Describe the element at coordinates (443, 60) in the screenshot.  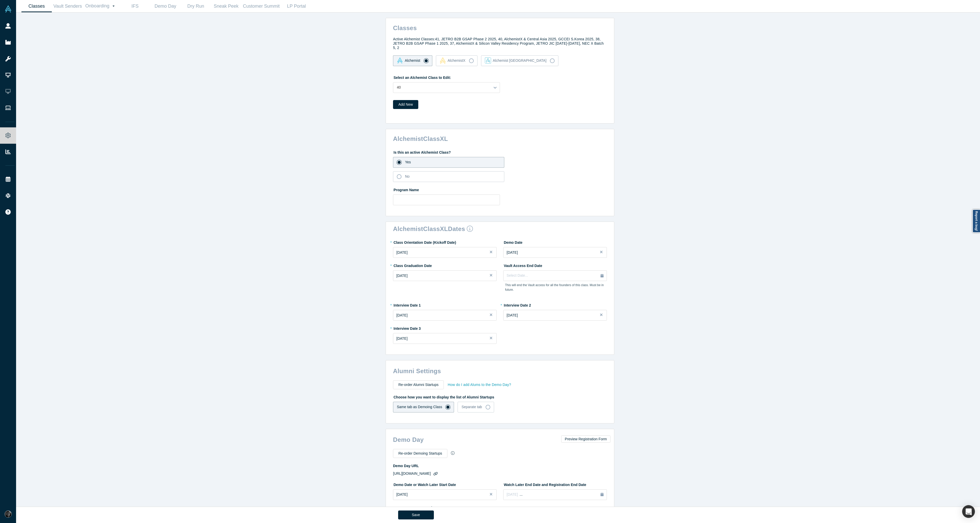
I see `img: alchemistx Vault Logo` at that location.